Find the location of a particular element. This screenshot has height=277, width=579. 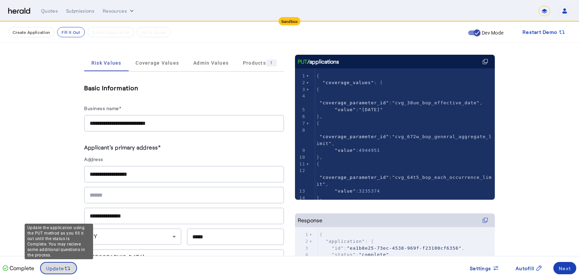

span: "cvg_64t5_bop_each_occurrence_limit" is located at coordinates (404, 181).